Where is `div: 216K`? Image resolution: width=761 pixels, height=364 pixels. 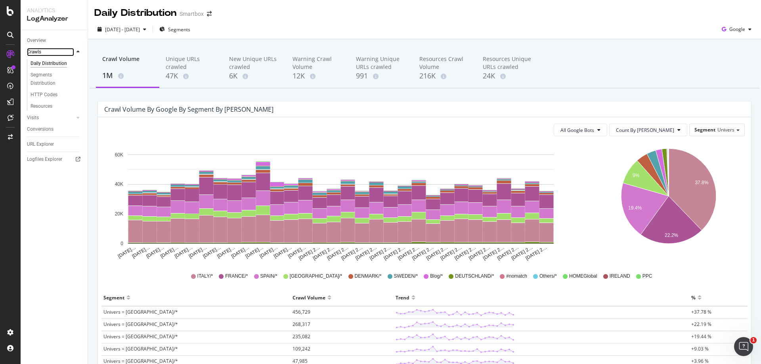 div: 216K is located at coordinates (445, 76).